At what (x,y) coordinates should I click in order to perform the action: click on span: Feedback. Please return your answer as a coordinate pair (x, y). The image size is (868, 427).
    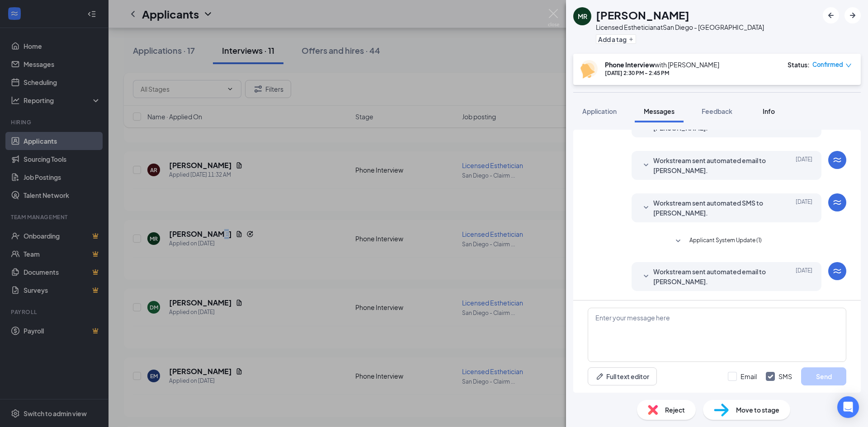
    Looking at the image, I should click on (717, 111).